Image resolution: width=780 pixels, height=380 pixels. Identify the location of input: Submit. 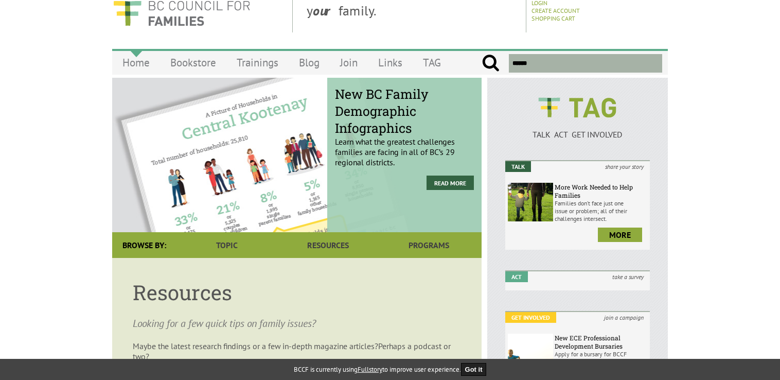
(490, 63).